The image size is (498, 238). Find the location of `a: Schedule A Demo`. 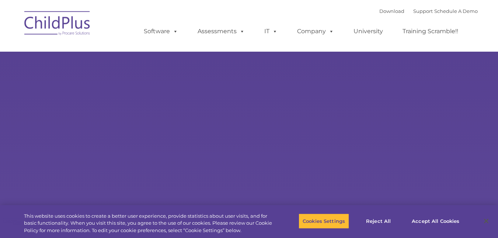

a: Schedule A Demo is located at coordinates (456, 11).